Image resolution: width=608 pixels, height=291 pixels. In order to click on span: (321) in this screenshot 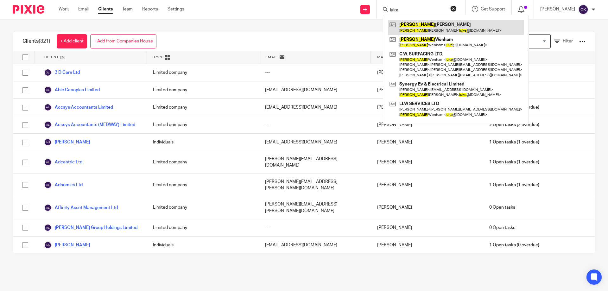, I will do `click(44, 41)`.